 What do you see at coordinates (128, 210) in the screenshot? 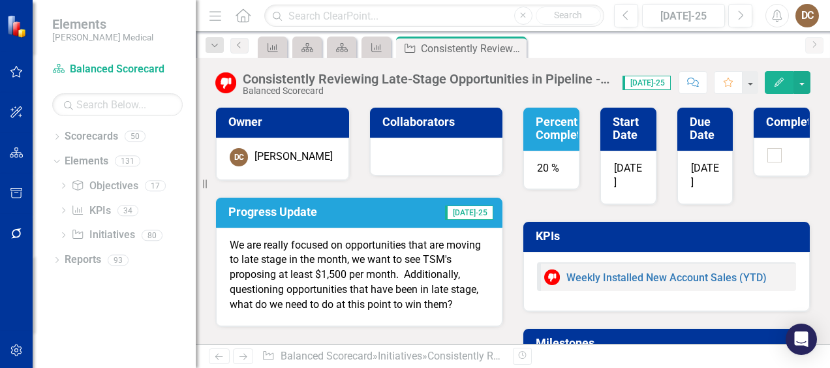
I see `div: 34` at bounding box center [128, 210].